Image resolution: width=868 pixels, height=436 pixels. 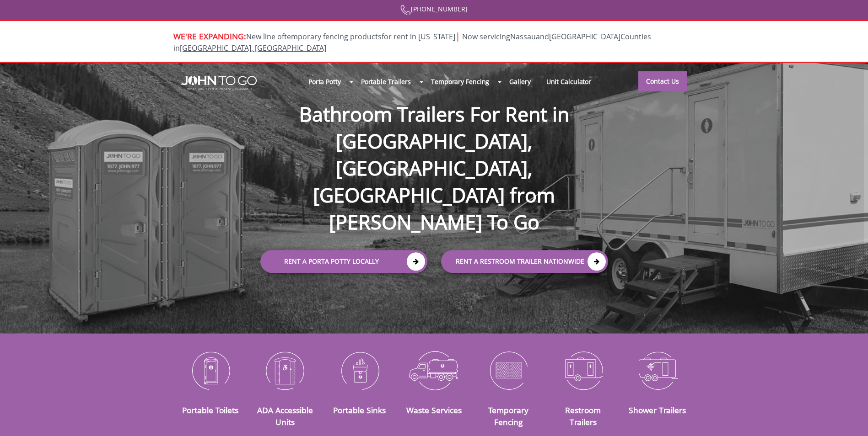 I want to click on a: Contact Us, so click(x=662, y=81).